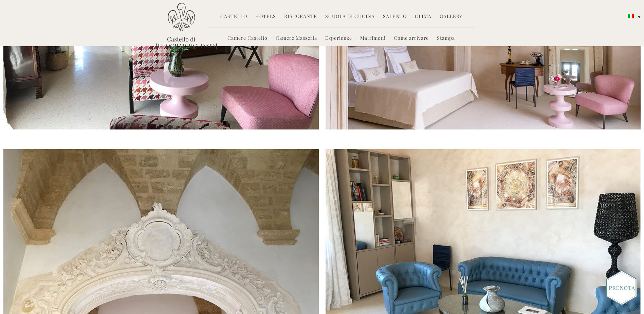  What do you see at coordinates (373, 38) in the screenshot?
I see `a: Matrimoni` at bounding box center [373, 38].